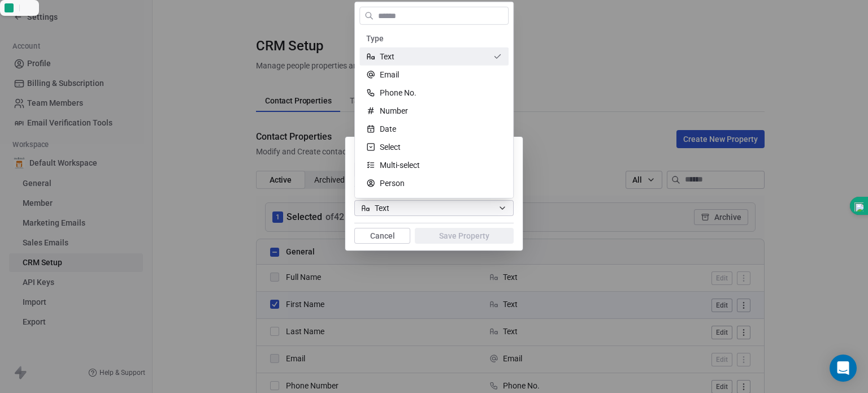  What do you see at coordinates (390, 147) in the screenshot?
I see `span: Select` at bounding box center [390, 147].